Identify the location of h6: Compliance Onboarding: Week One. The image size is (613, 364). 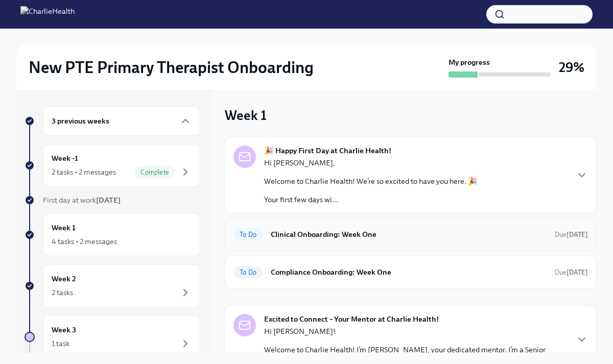
(409, 272).